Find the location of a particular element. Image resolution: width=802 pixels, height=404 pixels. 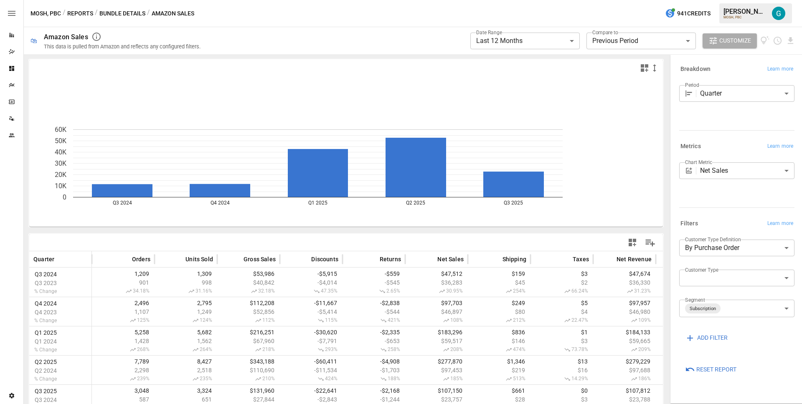

span: 108% is located at coordinates (436, 321).